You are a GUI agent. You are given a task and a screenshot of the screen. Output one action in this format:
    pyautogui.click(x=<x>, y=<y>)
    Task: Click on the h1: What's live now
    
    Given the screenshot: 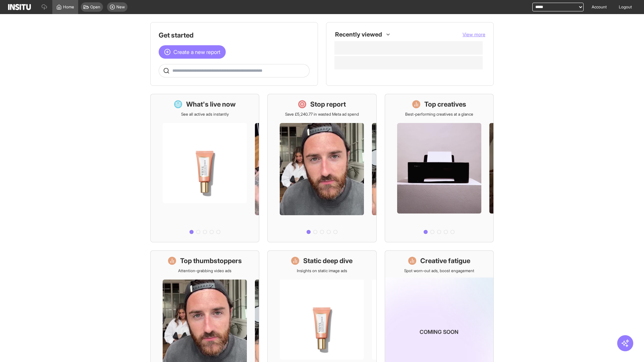 What is the action you would take?
    pyautogui.click(x=211, y=104)
    